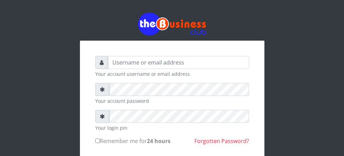 The image size is (344, 156). Describe the element at coordinates (133, 141) in the screenshot. I see `label: Remember me for` at that location.